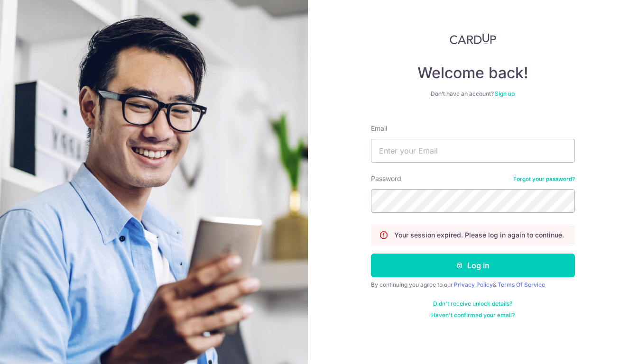 The width and height of the screenshot is (638, 364). I want to click on a: Sign up, so click(504, 94).